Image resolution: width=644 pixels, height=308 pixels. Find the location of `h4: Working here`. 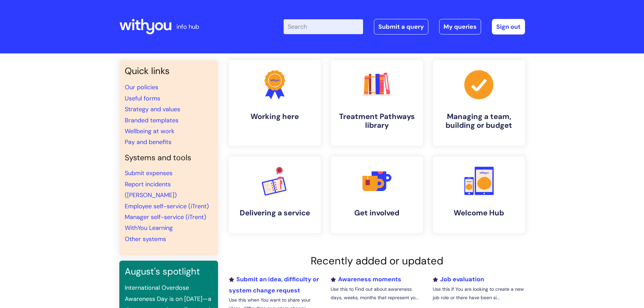

h4: Working here is located at coordinates (275, 116).